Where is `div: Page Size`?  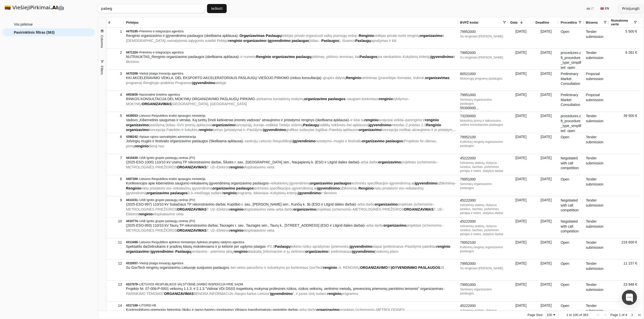
div: Page Size is located at coordinates (552, 315).